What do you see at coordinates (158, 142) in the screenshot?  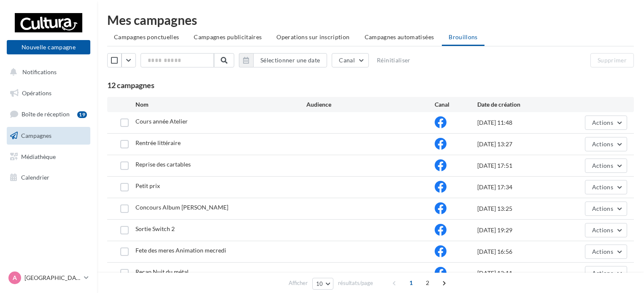 I see `span: Rentrée littéraire` at bounding box center [158, 142].